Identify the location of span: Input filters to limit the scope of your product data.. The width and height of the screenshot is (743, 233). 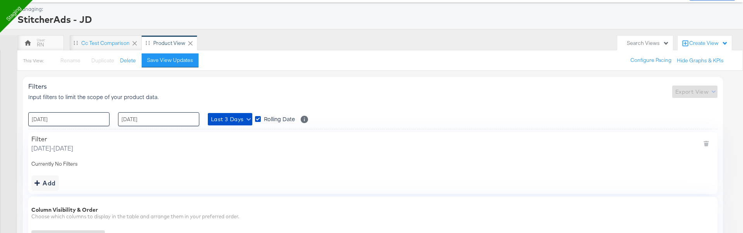
(93, 97).